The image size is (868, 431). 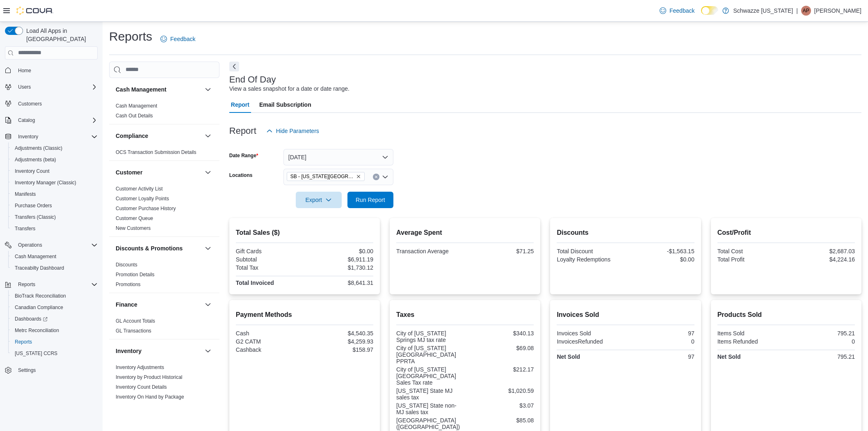 I want to click on h2: Invoices Sold, so click(x=625, y=315).